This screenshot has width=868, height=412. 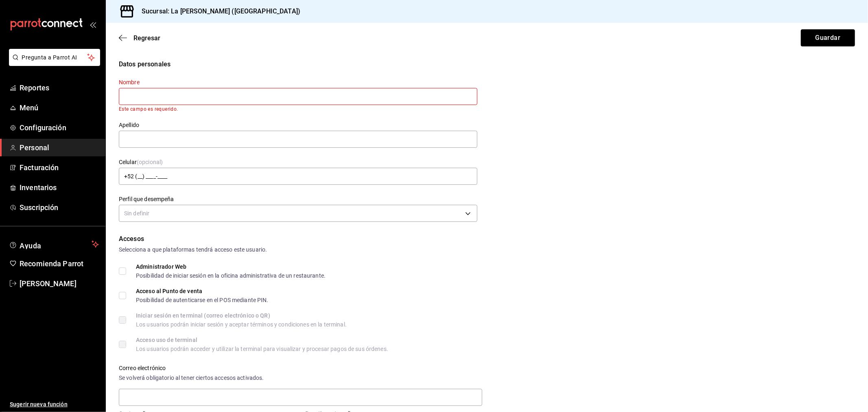 I want to click on span: Facturación, so click(x=59, y=167).